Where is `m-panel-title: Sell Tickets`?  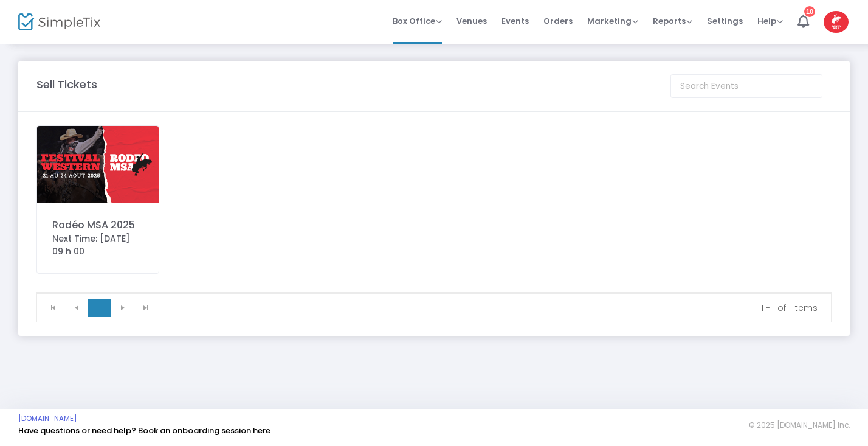
m-panel-title: Sell Tickets is located at coordinates (67, 84).